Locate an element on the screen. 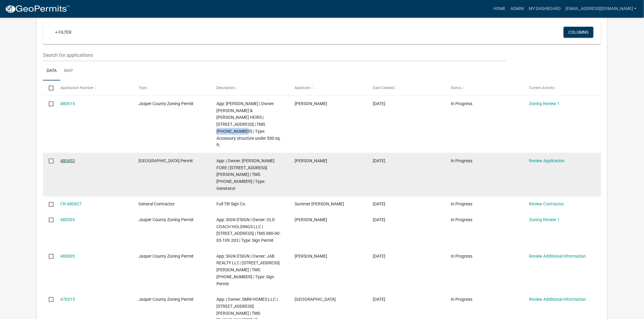  span: App: | Owner: ALLEN SUSAN FORE | 114 TICKTON HALL LN | TMS 096-12-00-024 | Type: Generator is located at coordinates (246, 174).